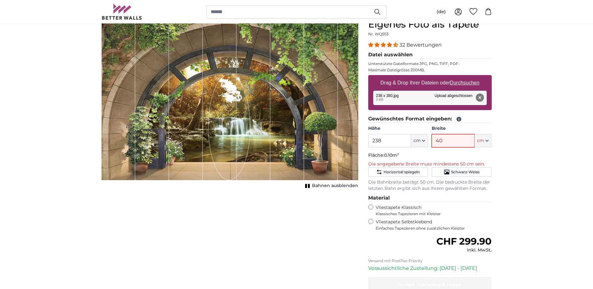 This screenshot has width=593, height=289. What do you see at coordinates (430, 164) in the screenshot?
I see `p: Die angegebene Breite muss mindestens 50 cm sein.` at bounding box center [430, 164].